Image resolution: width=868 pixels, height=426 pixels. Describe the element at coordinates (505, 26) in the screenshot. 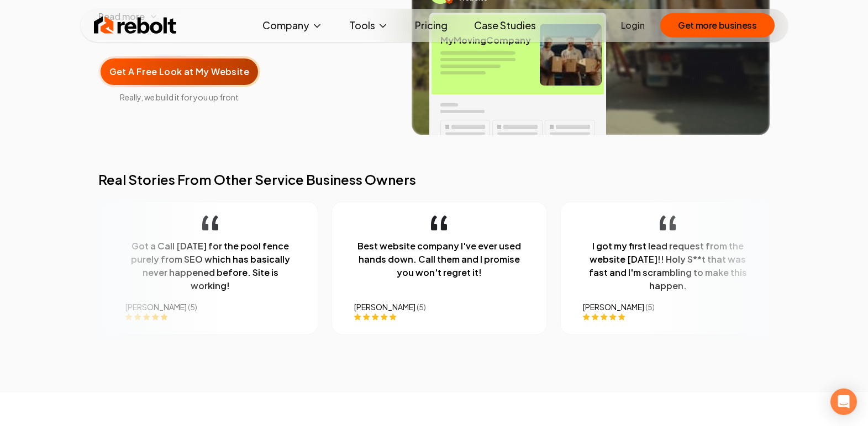

I see `a: Case Studies` at that location.